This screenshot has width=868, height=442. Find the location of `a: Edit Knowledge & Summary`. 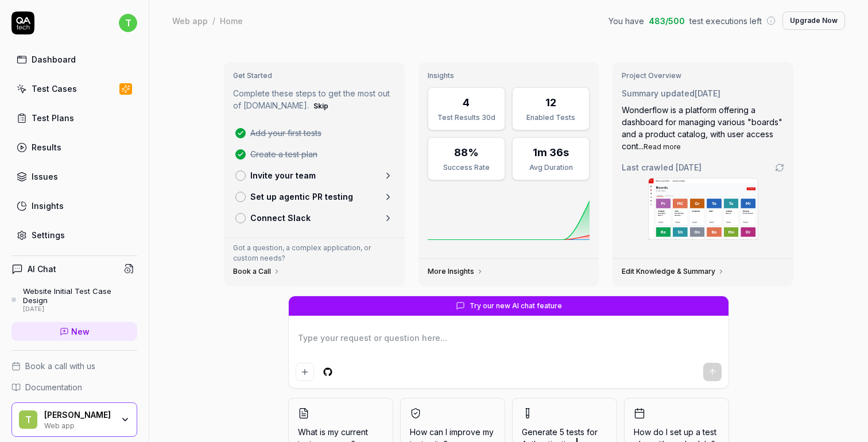

a: Edit Knowledge & Summary is located at coordinates (673, 271).